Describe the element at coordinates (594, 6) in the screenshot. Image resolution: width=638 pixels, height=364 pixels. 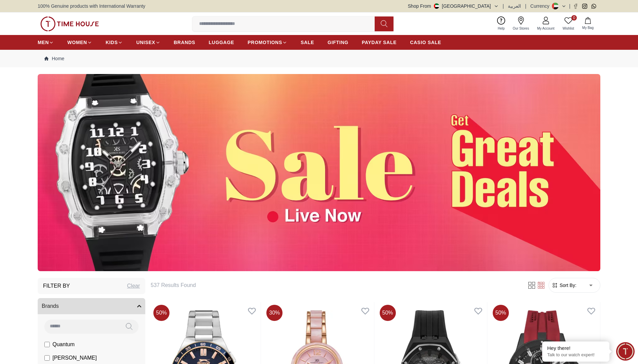
I see `a: Whatsapp` at that location.